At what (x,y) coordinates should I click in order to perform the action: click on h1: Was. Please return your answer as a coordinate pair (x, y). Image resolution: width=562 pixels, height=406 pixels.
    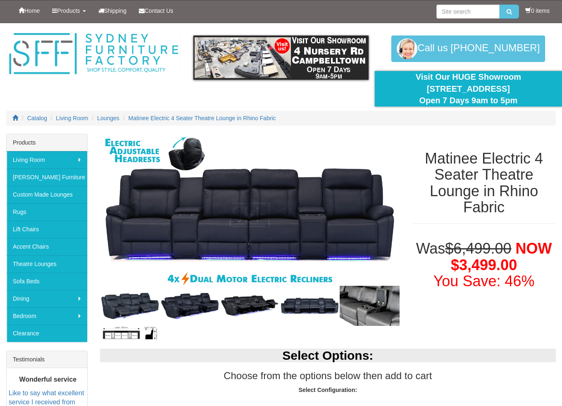
    Looking at the image, I should click on (484, 265).